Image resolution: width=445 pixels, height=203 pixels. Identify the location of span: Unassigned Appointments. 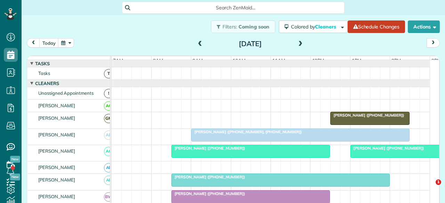
(66, 93).